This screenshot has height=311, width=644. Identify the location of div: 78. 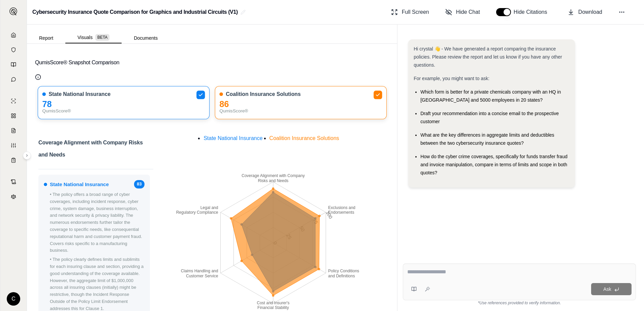
(123, 104).